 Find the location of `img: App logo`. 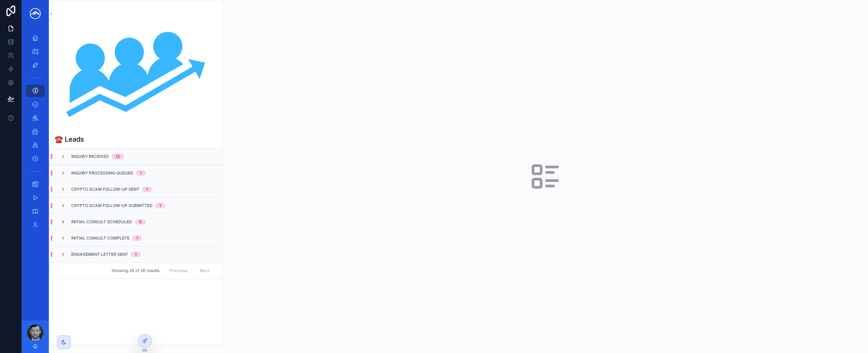

img: App logo is located at coordinates (35, 14).